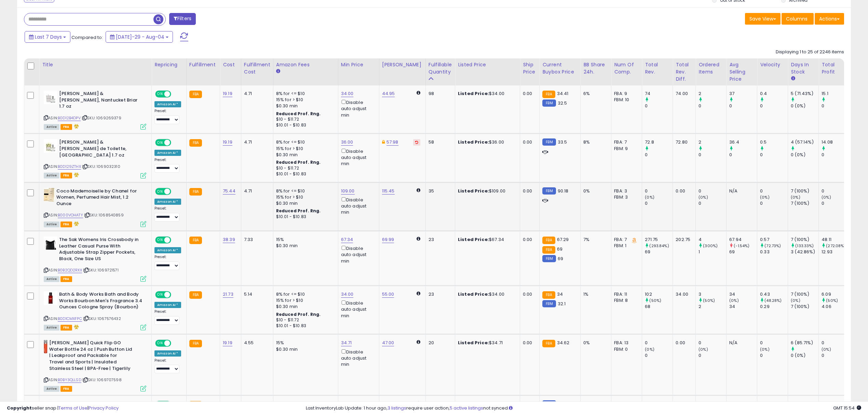 Image resolution: width=868 pixels, height=415 pixels. I want to click on div: 202.75, so click(683, 240).